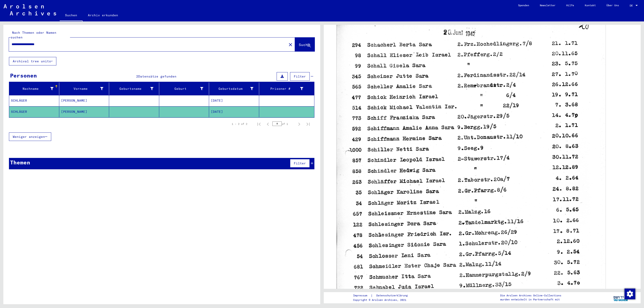  Describe the element at coordinates (259, 124) in the screenshot. I see `button: First page` at that location.